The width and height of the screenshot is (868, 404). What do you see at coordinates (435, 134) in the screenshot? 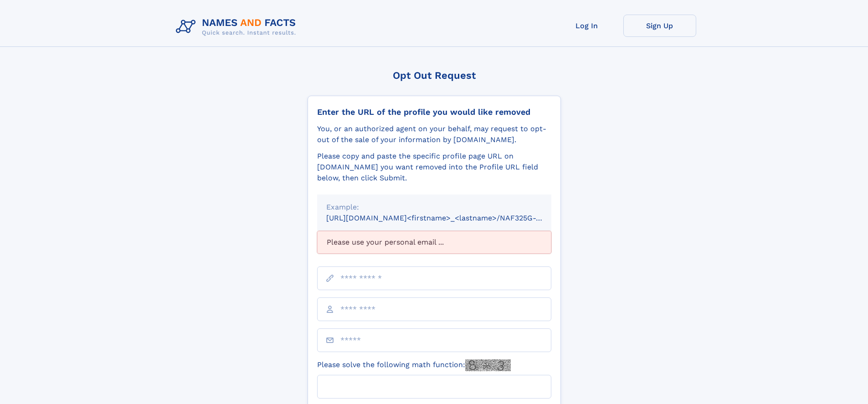
I see `div: You, or an authorized agent on your behalf, may request to opt-out of the sale of your informatio...` at bounding box center [435, 134].